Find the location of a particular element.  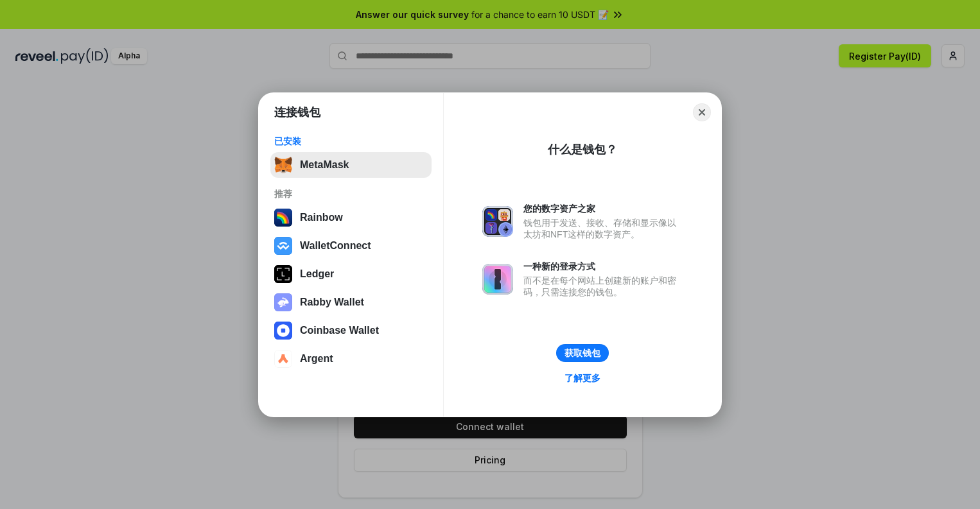

div: WalletConnect is located at coordinates (335, 246).